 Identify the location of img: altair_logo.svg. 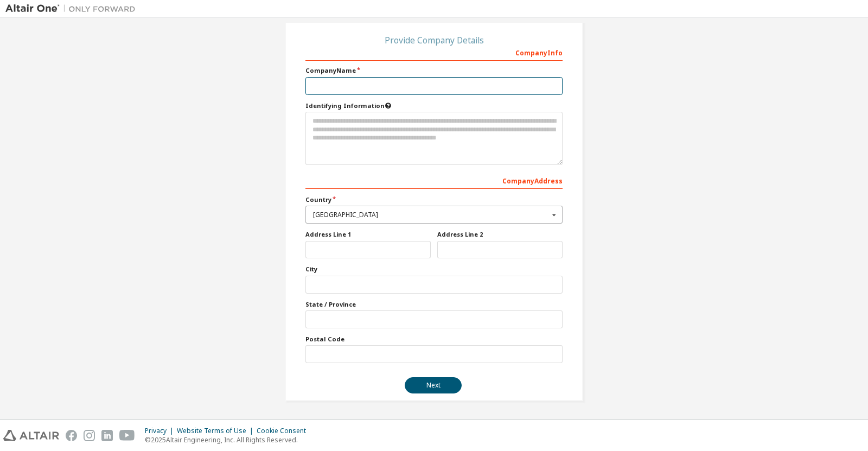
(31, 435).